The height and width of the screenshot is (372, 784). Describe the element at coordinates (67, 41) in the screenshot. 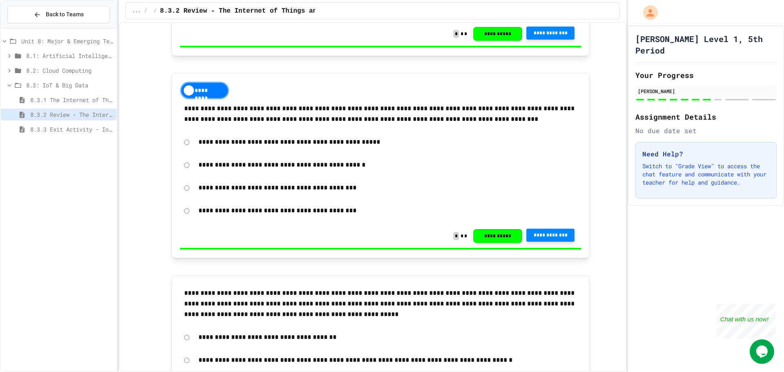

I see `span: Unit 8: Major & Emerging Technologies` at that location.